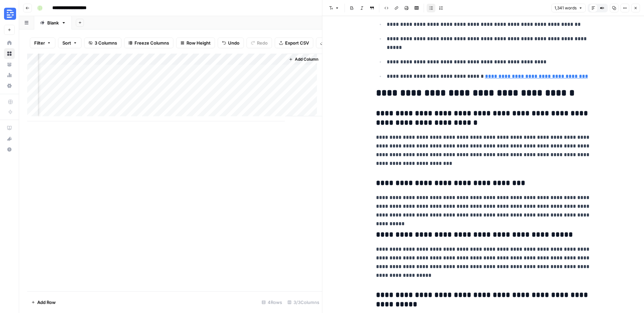 Image resolution: width=644 pixels, height=313 pixels. What do you see at coordinates (9, 139) in the screenshot?
I see `div: What's new?` at bounding box center [9, 139].